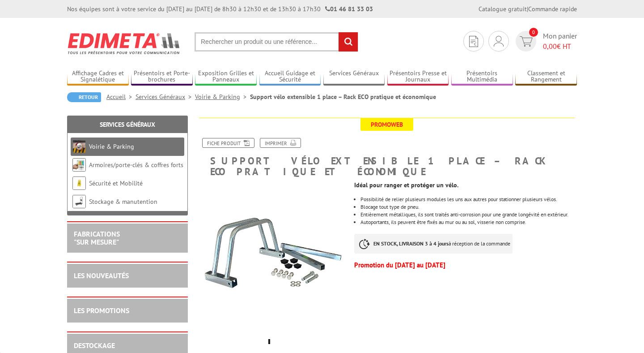 This screenshot has width=644, height=353. Describe the element at coordinates (469, 207) in the screenshot. I see `li: Blocage tout type de pneu.` at that location.